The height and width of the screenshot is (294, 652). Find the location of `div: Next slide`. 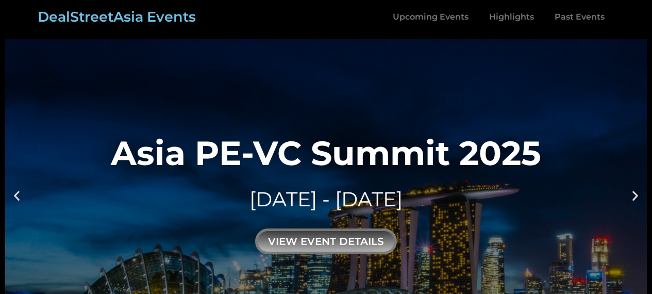

div: Next slide is located at coordinates (635, 195).